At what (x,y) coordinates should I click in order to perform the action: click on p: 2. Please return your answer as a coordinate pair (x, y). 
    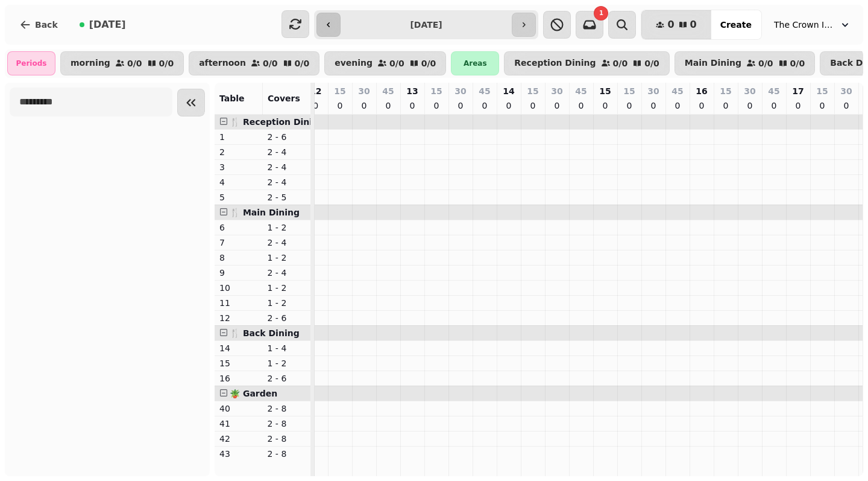
    Looking at the image, I should click on (239, 152).